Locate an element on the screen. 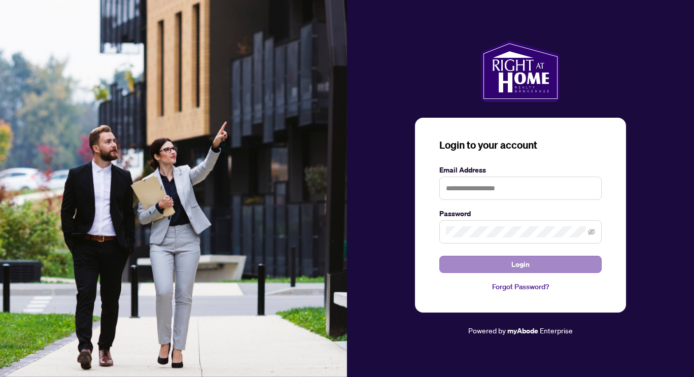 This screenshot has width=694, height=377. span: eye-invisible is located at coordinates (592, 232).